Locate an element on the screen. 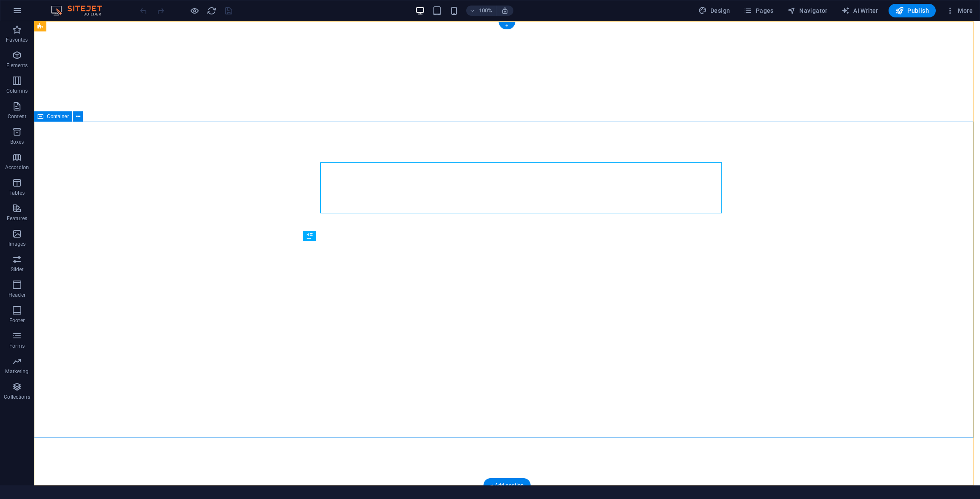 The image size is (980, 499). button: Click here to leave preview mode and continue editing is located at coordinates (194, 10).